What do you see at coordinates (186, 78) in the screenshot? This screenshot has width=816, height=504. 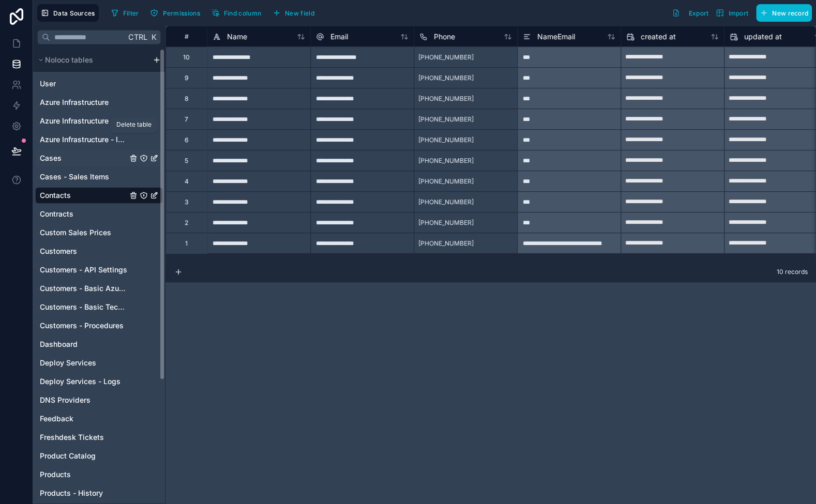 I see `div: 9` at bounding box center [186, 78].